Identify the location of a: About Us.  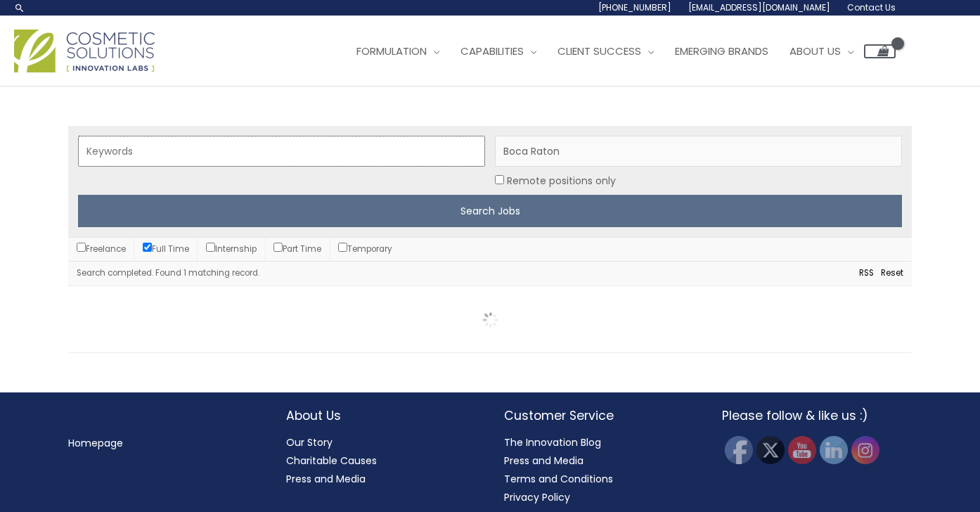
(821, 52).